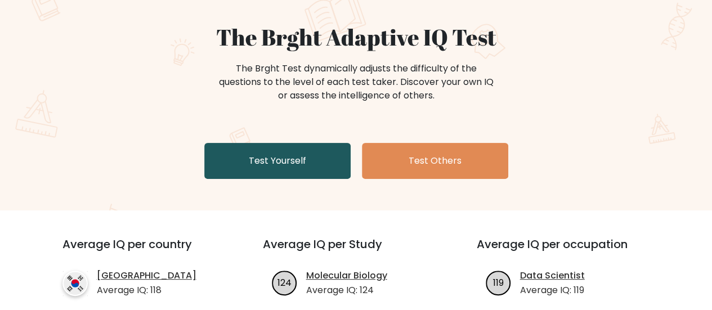  What do you see at coordinates (435, 161) in the screenshot?
I see `a: Test Others` at bounding box center [435, 161].